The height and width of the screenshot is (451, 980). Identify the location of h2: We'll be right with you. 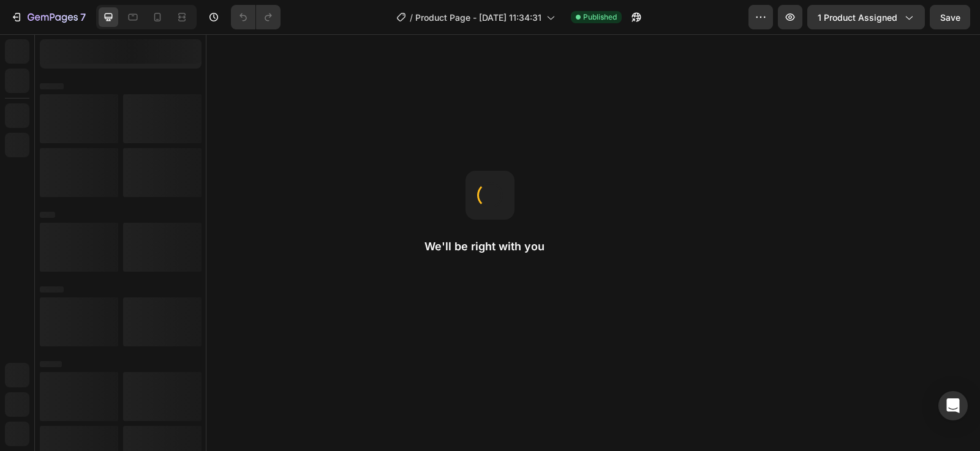
(490, 247).